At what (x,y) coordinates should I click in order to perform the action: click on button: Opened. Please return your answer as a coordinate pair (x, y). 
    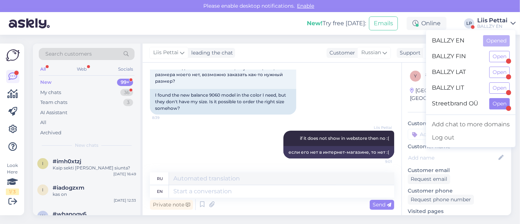
    Looking at the image, I should click on (496, 41).